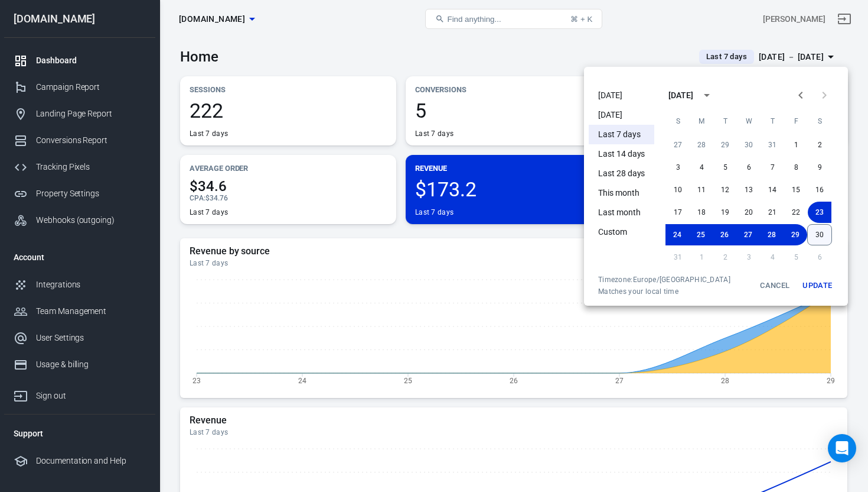 The width and height of the screenshot is (868, 492). Describe the element at coordinates (725, 122) in the screenshot. I see `span: Tuesday` at that location.